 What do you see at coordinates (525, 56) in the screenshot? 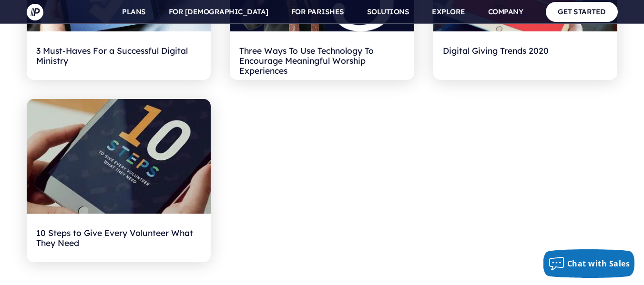
I see `h2: Digital Giving Trends 2020` at bounding box center [525, 56].